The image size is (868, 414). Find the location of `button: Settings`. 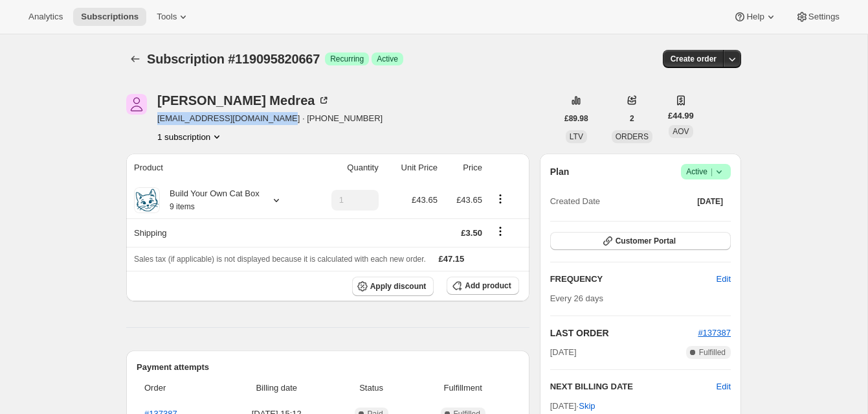

button: Settings is located at coordinates (817, 17).